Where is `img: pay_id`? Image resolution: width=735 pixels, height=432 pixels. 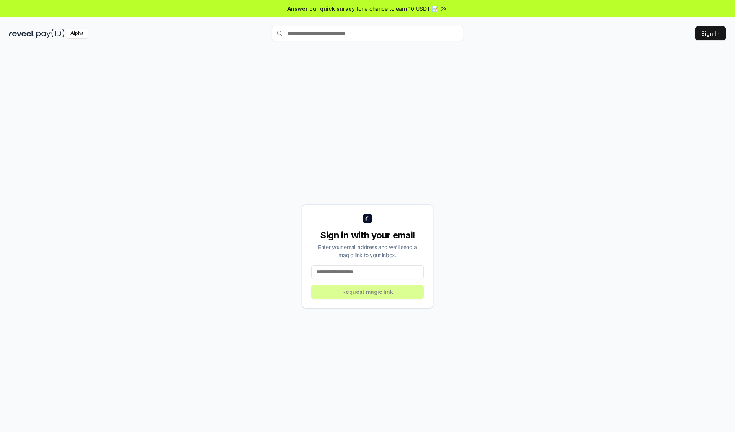 img: pay_id is located at coordinates (51, 33).